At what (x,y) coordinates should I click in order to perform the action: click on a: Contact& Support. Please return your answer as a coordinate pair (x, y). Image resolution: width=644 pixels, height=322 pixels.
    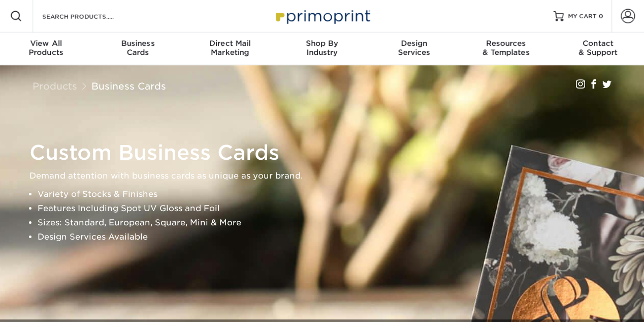
    Looking at the image, I should click on (598, 49).